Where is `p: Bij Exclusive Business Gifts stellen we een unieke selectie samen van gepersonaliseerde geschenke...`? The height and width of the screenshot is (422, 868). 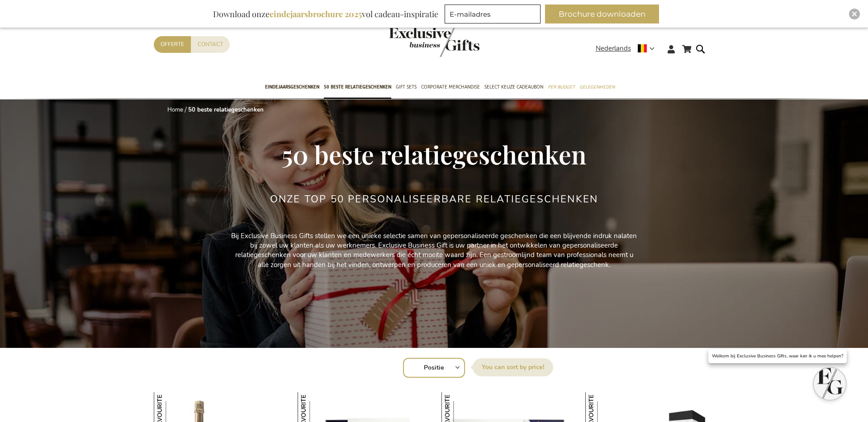 p: Bij Exclusive Business Gifts stellen we een unieke selectie samen van gepersonaliseerde geschenke... is located at coordinates (435, 251).